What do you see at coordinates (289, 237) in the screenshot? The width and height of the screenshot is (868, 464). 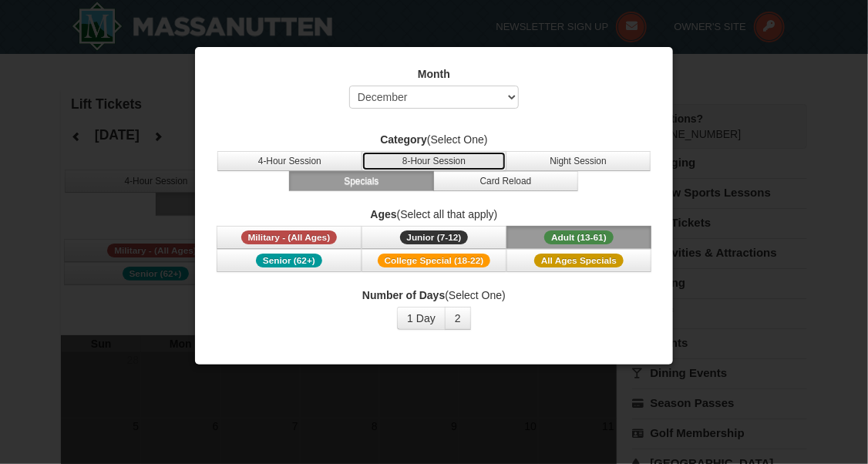 I see `button: Military - (All Ages)` at bounding box center [289, 237].